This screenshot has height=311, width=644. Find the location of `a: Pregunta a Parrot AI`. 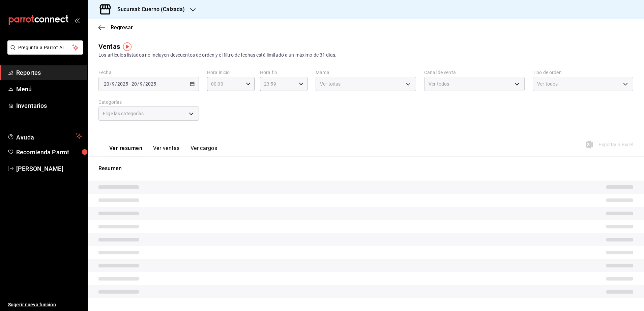

a: Pregunta a Parrot AI is located at coordinates (44, 52).